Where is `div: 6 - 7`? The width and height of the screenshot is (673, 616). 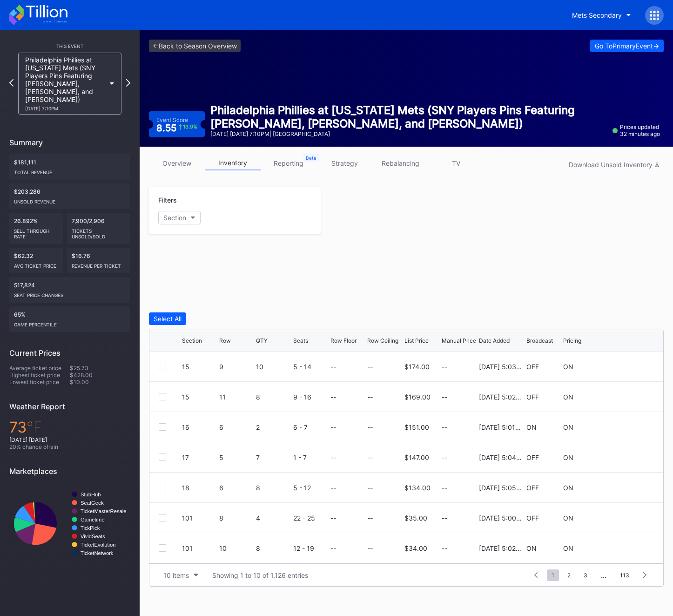 div: 6 - 7 is located at coordinates (311, 428).